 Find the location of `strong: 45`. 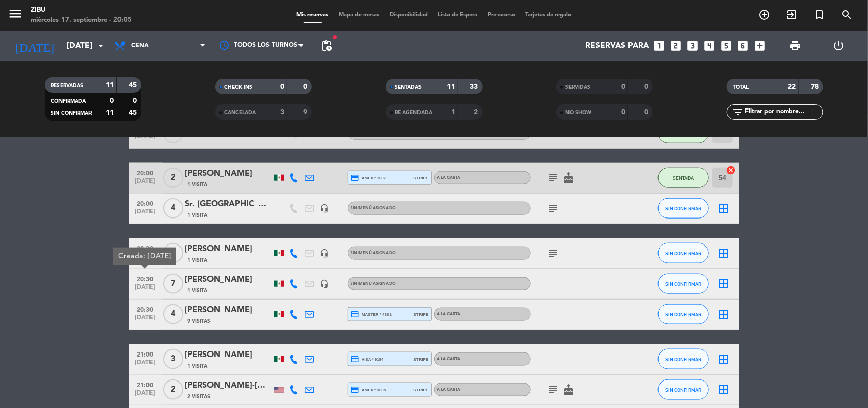

strong: 45 is located at coordinates (134, 113).